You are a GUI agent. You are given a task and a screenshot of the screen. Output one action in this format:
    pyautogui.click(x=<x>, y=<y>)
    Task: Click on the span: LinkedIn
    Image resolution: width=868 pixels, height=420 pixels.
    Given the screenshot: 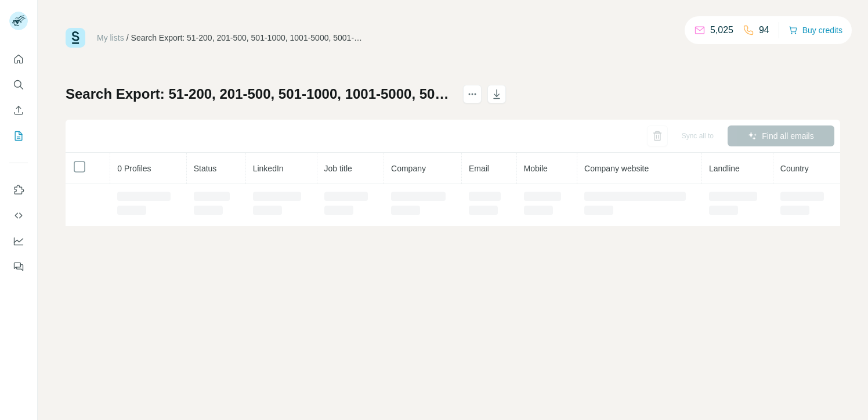 What is the action you would take?
    pyautogui.click(x=268, y=168)
    